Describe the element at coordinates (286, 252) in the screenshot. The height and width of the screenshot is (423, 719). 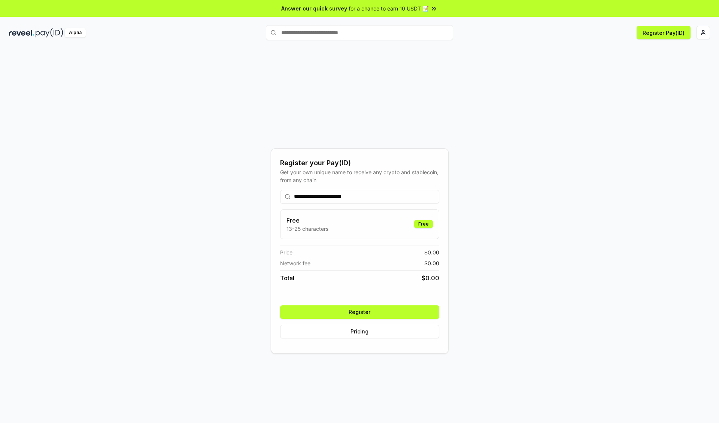
I see `span: Price` at that location.